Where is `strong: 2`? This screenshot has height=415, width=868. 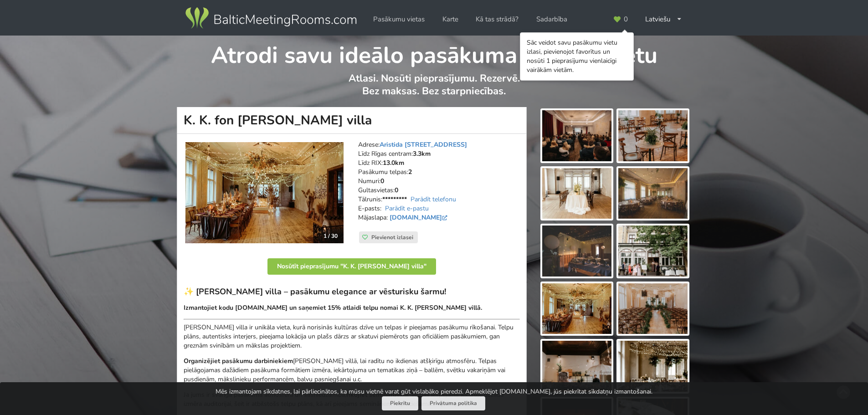 strong: 2 is located at coordinates (410, 172).